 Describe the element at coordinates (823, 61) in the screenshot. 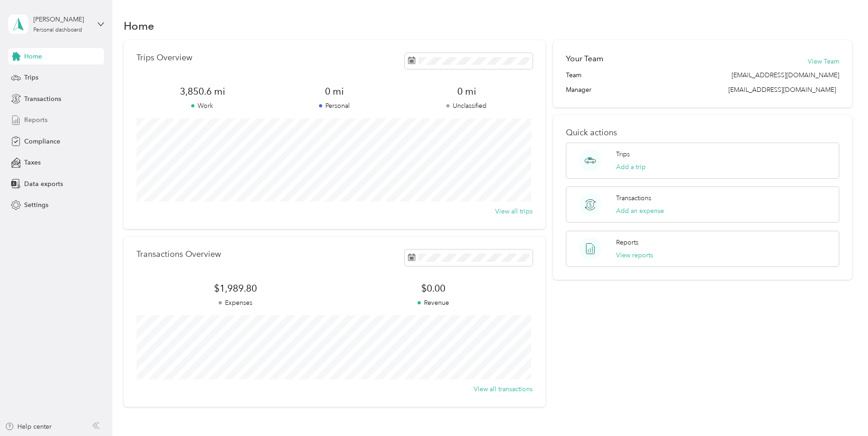

I see `button: View Team` at that location.